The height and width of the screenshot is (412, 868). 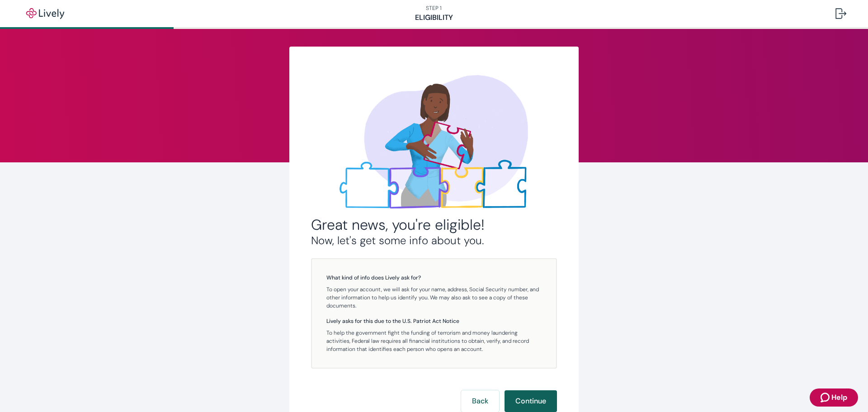 I want to click on button: Back, so click(x=480, y=401).